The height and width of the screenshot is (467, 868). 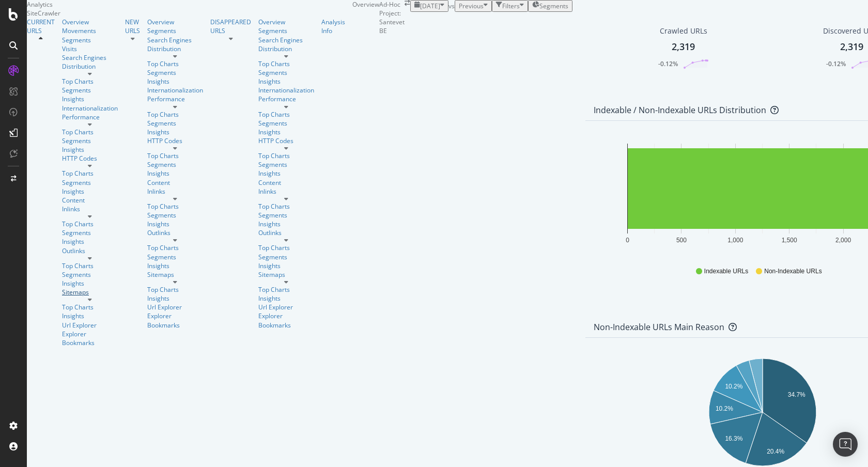 I want to click on a: Explorer Bookmarks, so click(x=90, y=338).